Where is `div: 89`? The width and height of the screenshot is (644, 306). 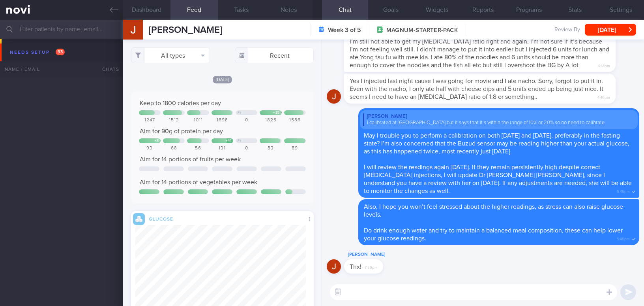 div: 89 is located at coordinates (295, 148).